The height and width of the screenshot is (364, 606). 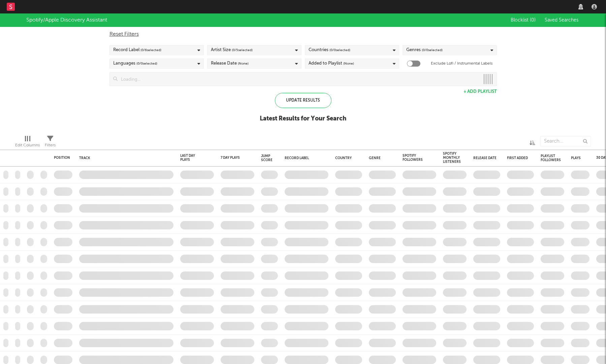 What do you see at coordinates (532, 20) in the screenshot?
I see `span: ( 0 )` at bounding box center [532, 20].